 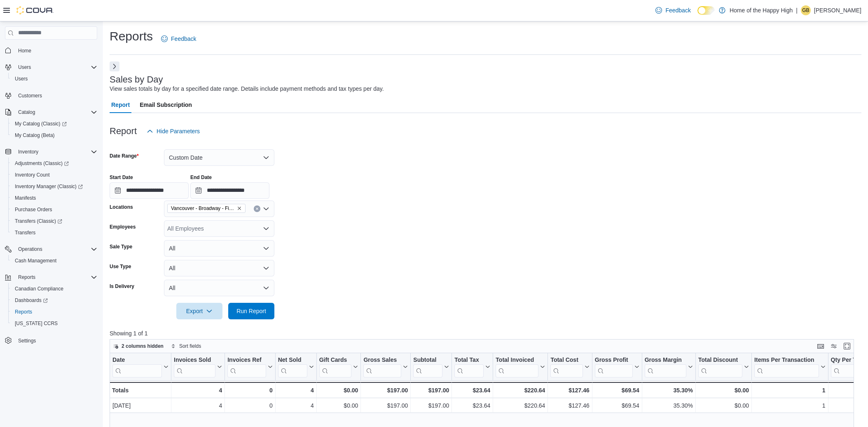 What do you see at coordinates (51, 68) in the screenshot?
I see `button: Users` at bounding box center [51, 68].